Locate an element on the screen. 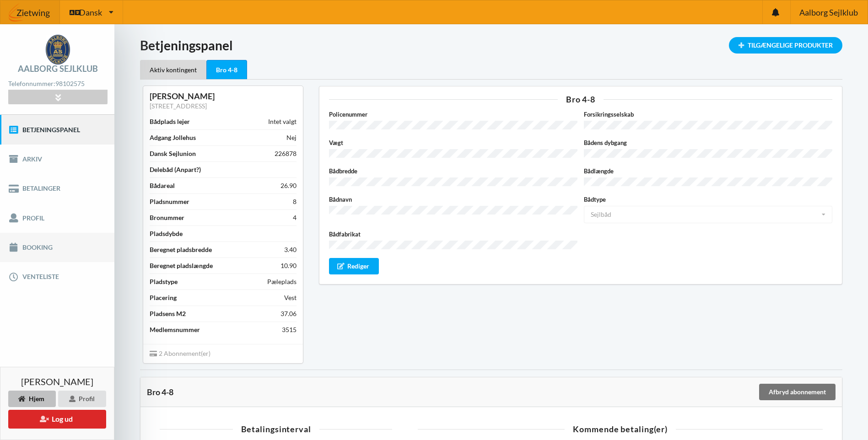  div: Tilgængelige Produkter is located at coordinates (786, 46).